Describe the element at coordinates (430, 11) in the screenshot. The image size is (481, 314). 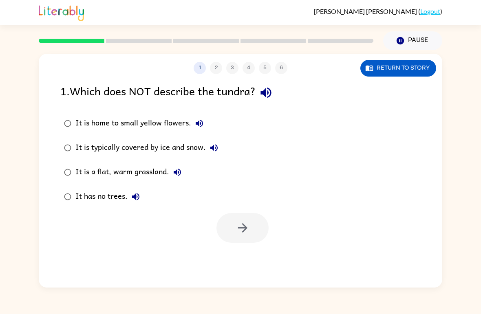
I see `a: Logout` at that location.